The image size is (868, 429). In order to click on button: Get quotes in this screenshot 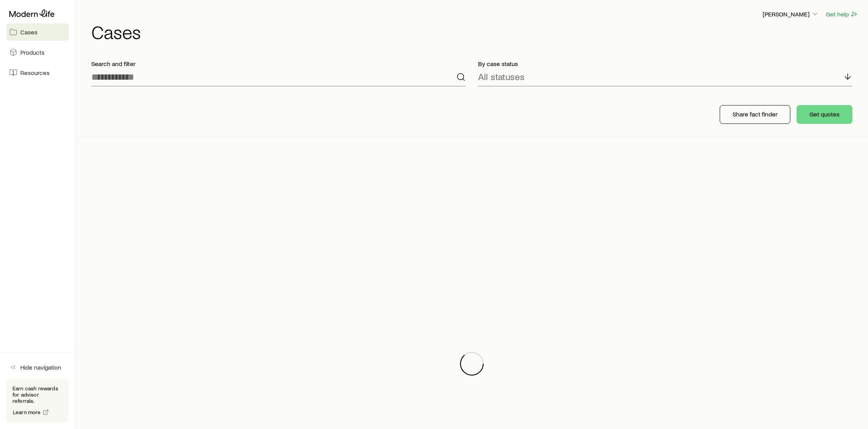, I will do `click(825, 114)`.